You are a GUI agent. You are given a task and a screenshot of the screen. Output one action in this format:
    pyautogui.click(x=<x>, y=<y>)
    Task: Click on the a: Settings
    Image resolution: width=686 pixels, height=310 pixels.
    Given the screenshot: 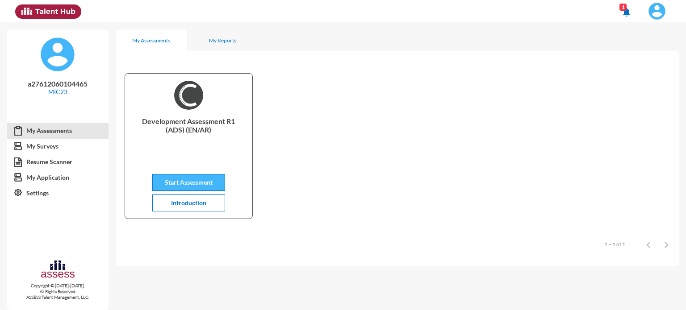 What is the action you would take?
    pyautogui.click(x=58, y=193)
    